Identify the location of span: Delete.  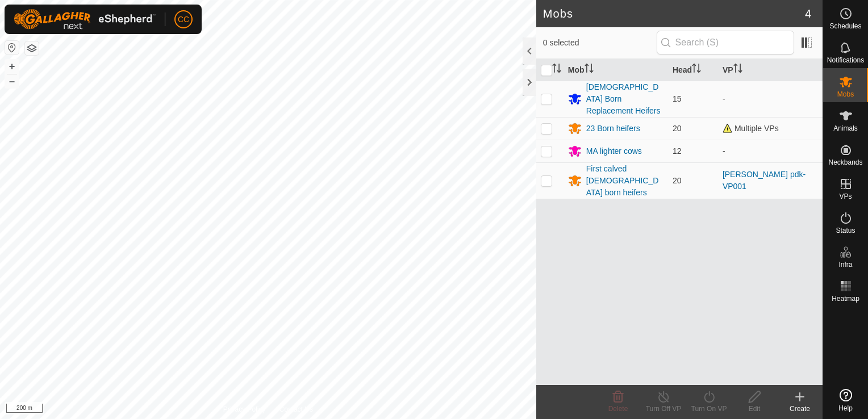
(618, 409).